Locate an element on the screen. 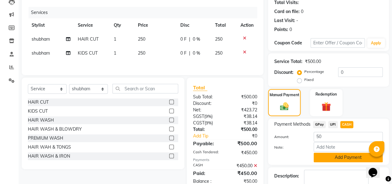 The image size is (392, 184). span: CASH is located at coordinates (347, 124).